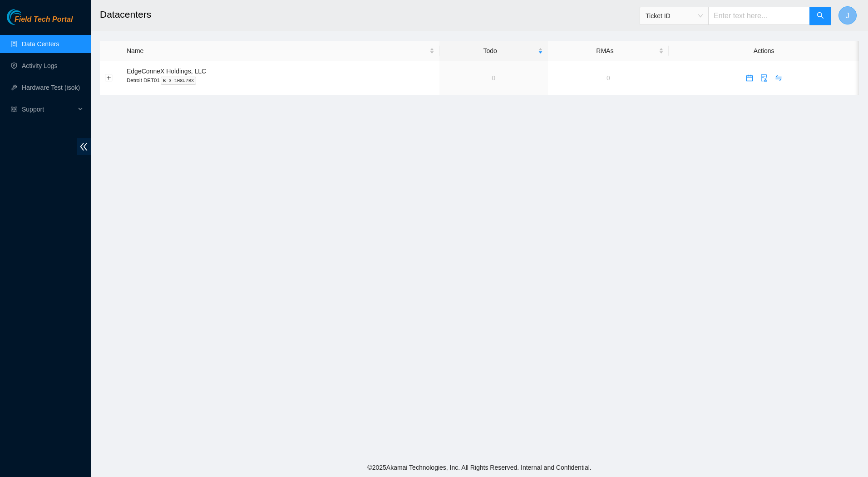  Describe the element at coordinates (847, 15) in the screenshot. I see `button: J` at that location.